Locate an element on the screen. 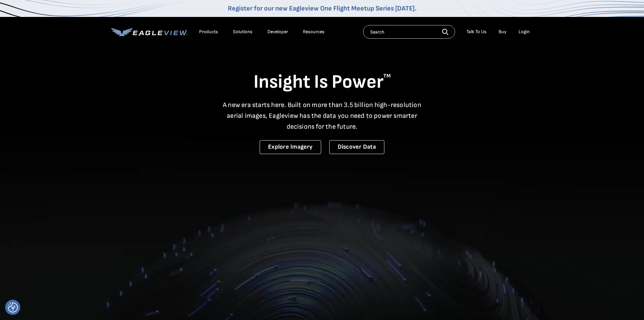 The height and width of the screenshot is (320, 644). a: Buy is located at coordinates (503, 32).